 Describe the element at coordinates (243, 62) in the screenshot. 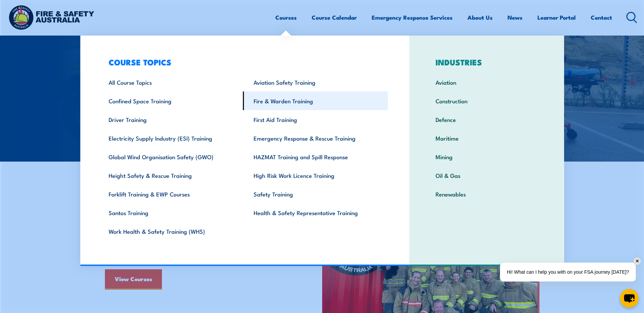

I see `h3: COURSE TOPICS` at that location.